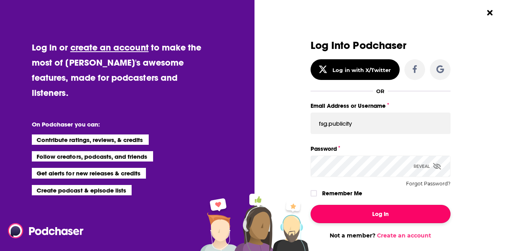 The width and height of the screenshot is (509, 251). I want to click on label: Remember Me, so click(342, 193).